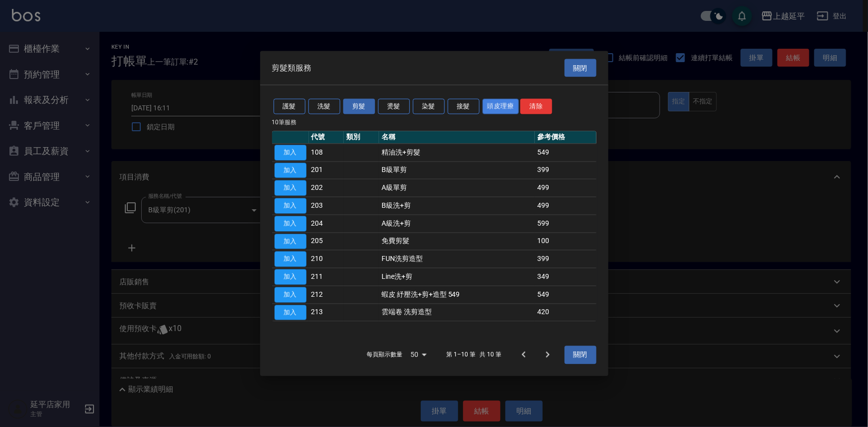 The width and height of the screenshot is (868, 427). I want to click on td: B級單剪, so click(457, 170).